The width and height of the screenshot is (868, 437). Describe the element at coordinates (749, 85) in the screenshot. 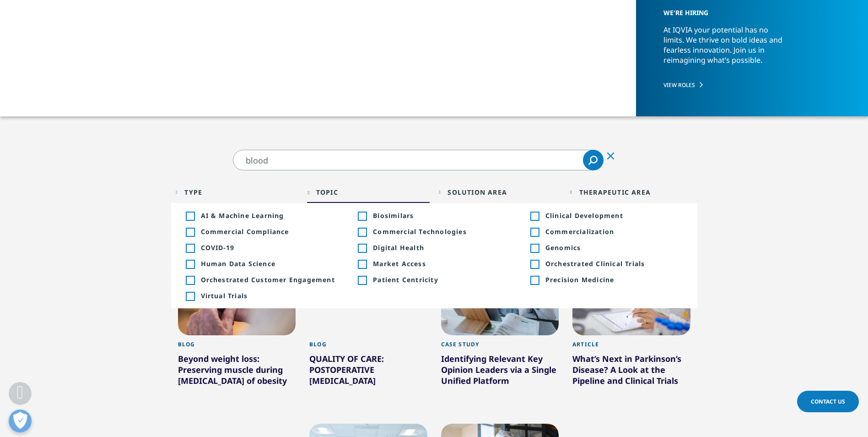

I see `a: VIEW ROLES` at that location.